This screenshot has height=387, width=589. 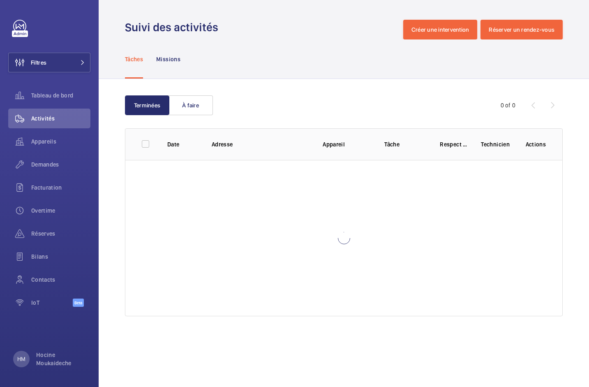 I want to click on div: 0 of 0, so click(x=508, y=105).